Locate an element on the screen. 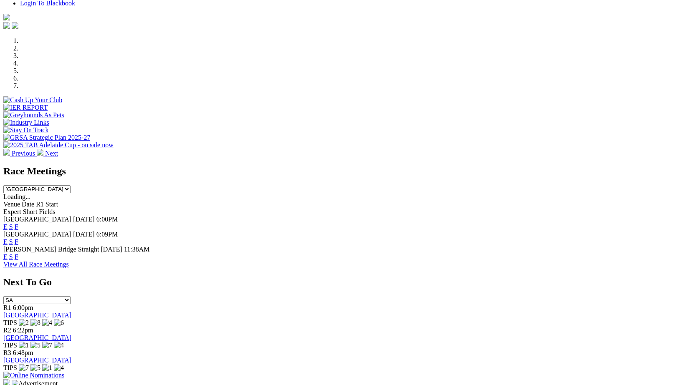 Image resolution: width=695 pixels, height=385 pixels. span: 6:00PM is located at coordinates (107, 219).